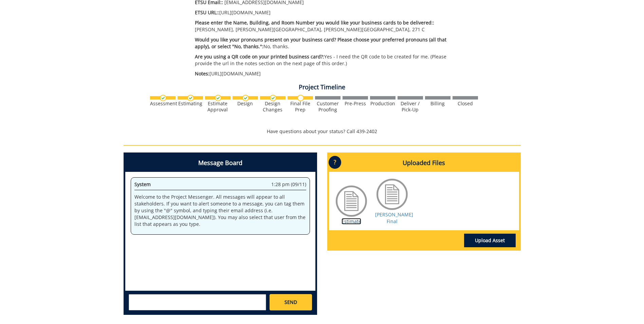 Image resolution: width=644 pixels, height=324 pixels. I want to click on div: Final File Prep, so click(300, 107).